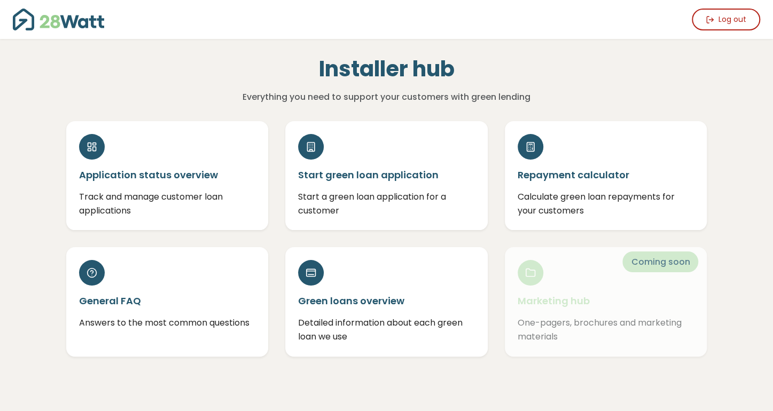 The width and height of the screenshot is (773, 411). What do you see at coordinates (386, 97) in the screenshot?
I see `p: Everything you need to support your customers with green lending` at bounding box center [386, 97].